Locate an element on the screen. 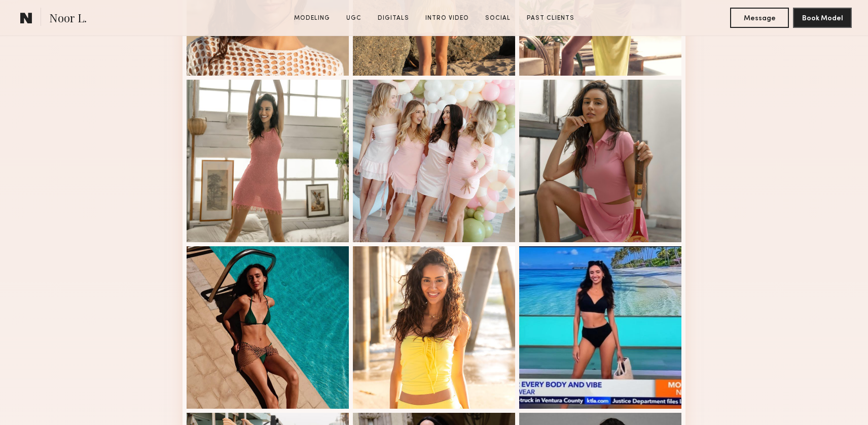 This screenshot has height=425, width=868. a: Intro Video is located at coordinates (447, 18).